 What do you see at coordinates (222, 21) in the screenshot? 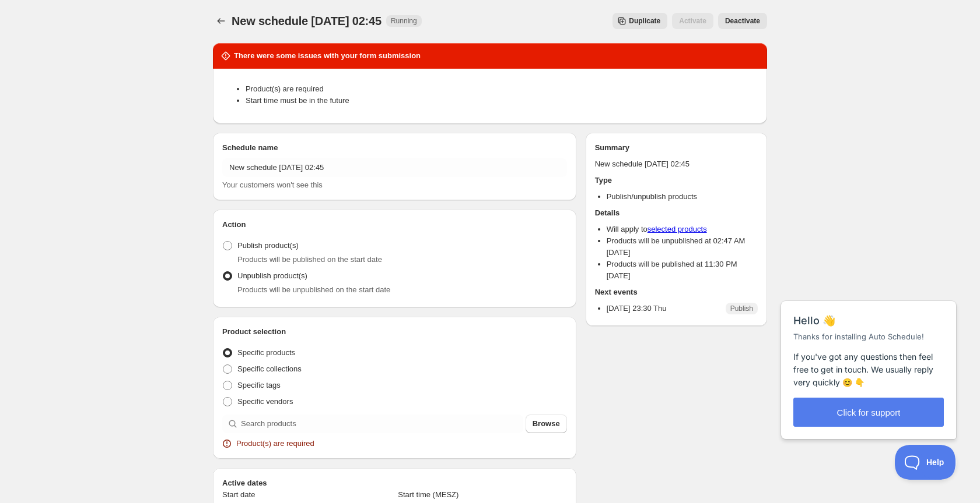
I see `button: Schedules` at bounding box center [222, 21].